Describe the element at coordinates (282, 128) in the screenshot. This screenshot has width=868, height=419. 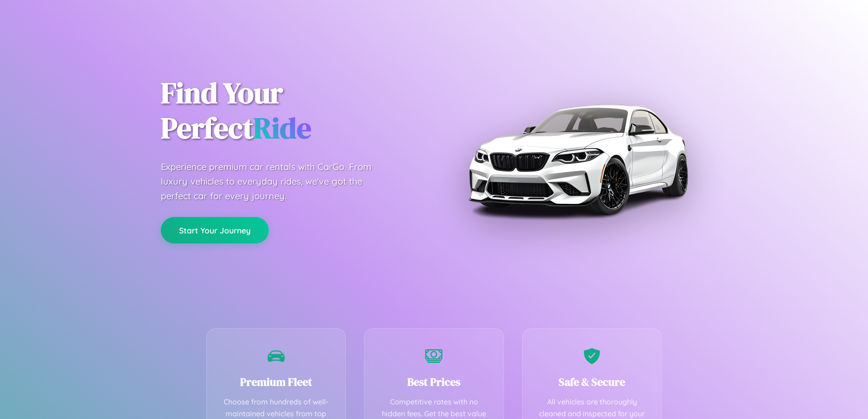
I see `span: Ride` at that location.